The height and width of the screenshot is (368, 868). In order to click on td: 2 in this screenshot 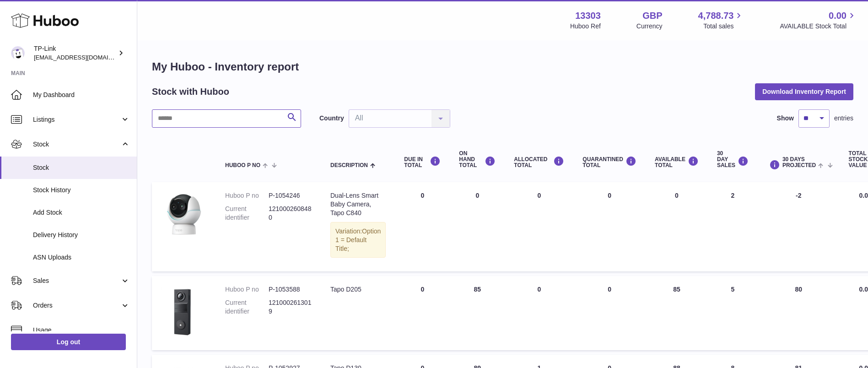, I will do `click(732, 226)`.